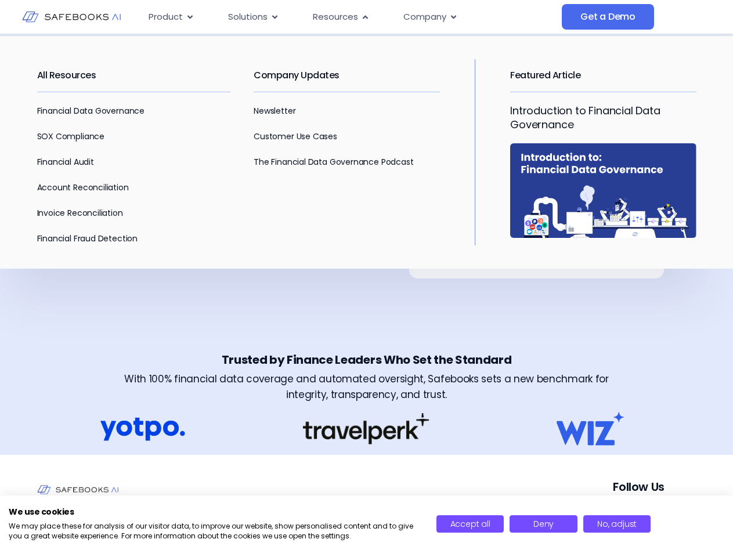 Image resolution: width=733 pixels, height=557 pixels. Describe the element at coordinates (543, 524) in the screenshot. I see `span: Deny` at that location.